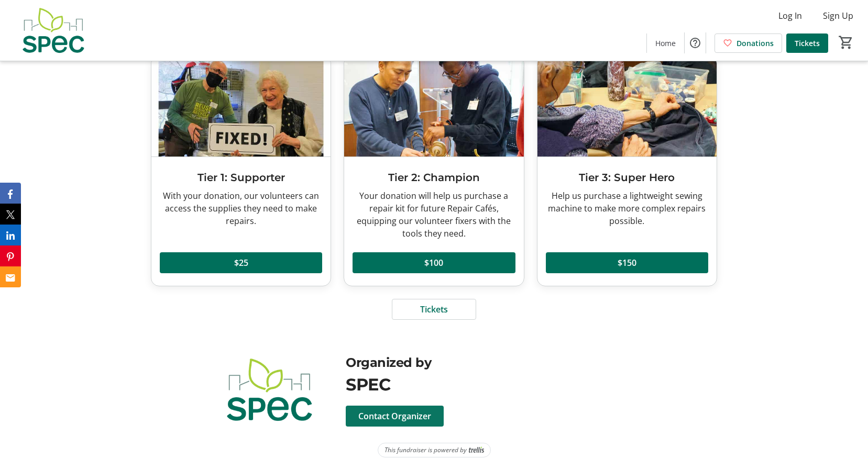  What do you see at coordinates (846, 42) in the screenshot?
I see `button: Cart` at bounding box center [846, 42].